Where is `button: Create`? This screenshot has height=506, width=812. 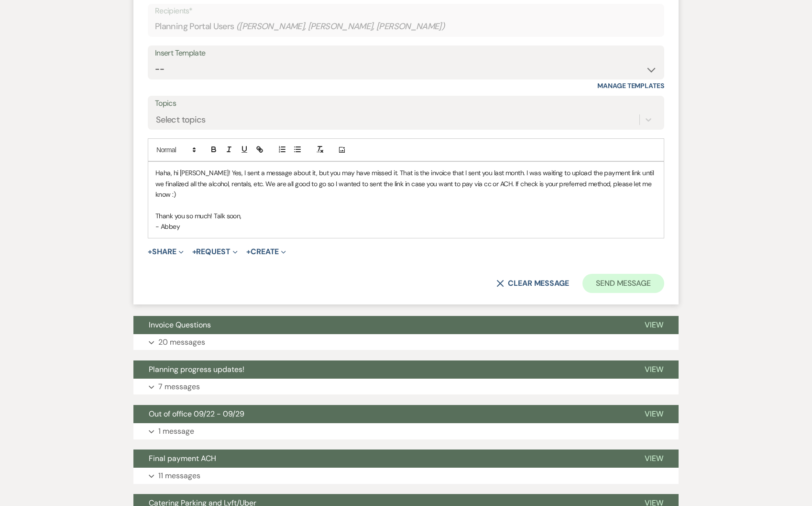 button: Create is located at coordinates (266, 252).